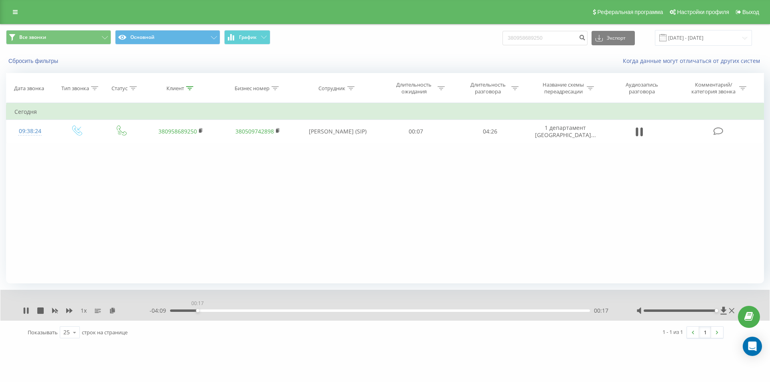 This screenshot has width=770, height=382. What do you see at coordinates (160, 311) in the screenshot?
I see `span: - 04:09` at bounding box center [160, 311].